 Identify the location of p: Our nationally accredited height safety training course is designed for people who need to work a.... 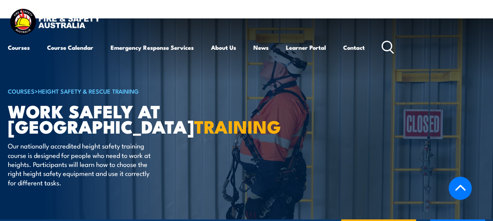
(79, 164).